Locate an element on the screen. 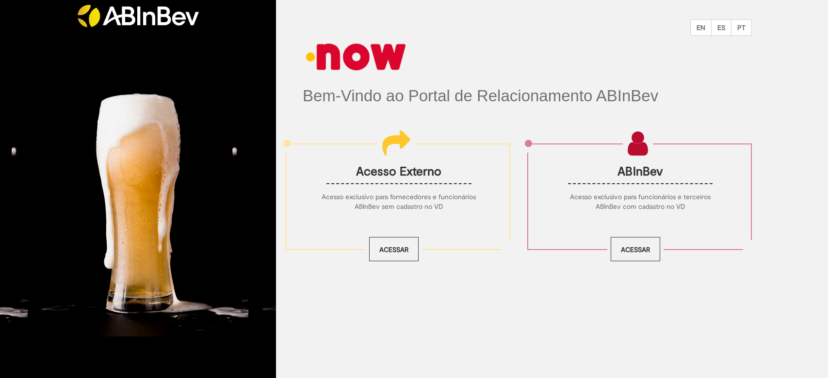  button: ES is located at coordinates (721, 28).